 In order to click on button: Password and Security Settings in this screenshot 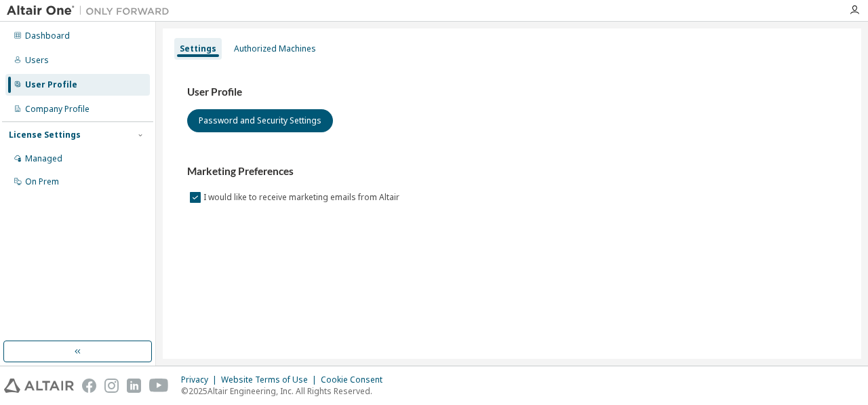, I will do `click(260, 121)`.